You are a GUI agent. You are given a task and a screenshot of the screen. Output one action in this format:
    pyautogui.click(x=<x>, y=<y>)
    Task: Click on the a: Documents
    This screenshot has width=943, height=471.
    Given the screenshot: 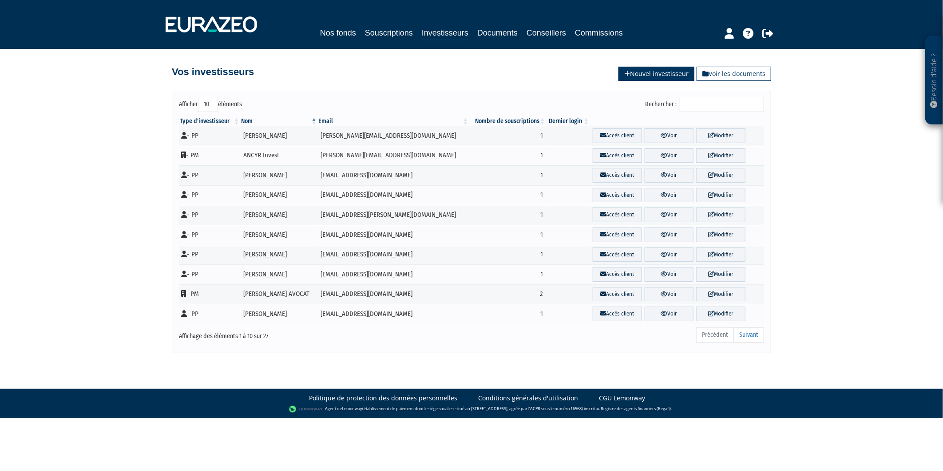 What is the action you would take?
    pyautogui.click(x=497, y=33)
    